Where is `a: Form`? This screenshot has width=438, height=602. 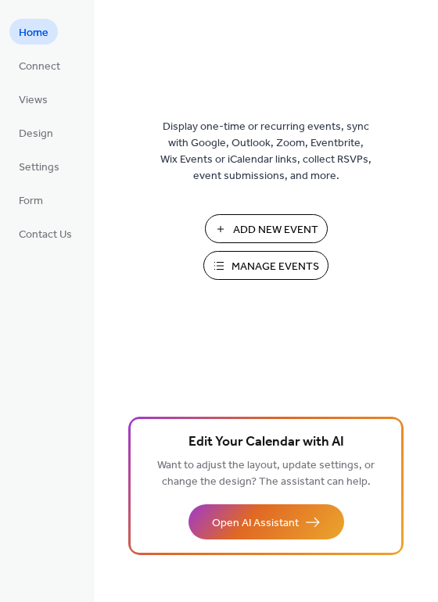
a: Form is located at coordinates (30, 199).